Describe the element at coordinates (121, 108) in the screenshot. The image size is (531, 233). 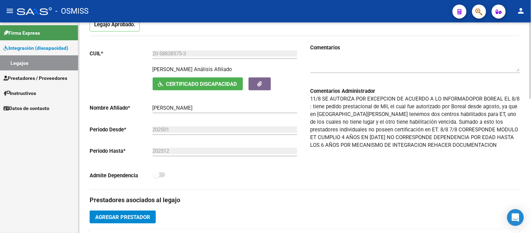
I see `p: Nombre Afiliado` at that location.